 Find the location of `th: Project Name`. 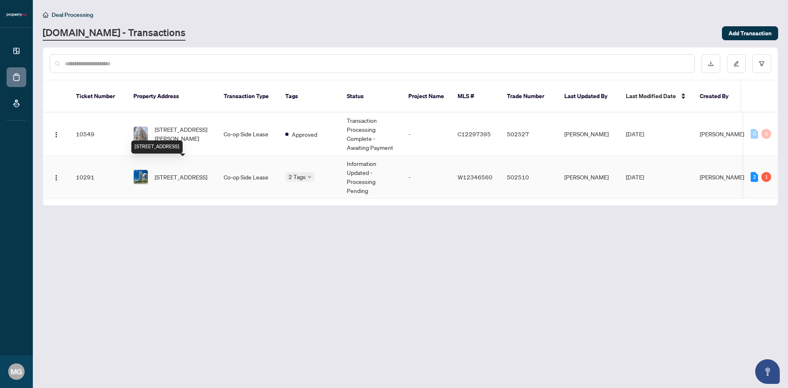

th: Project Name is located at coordinates (426, 96).